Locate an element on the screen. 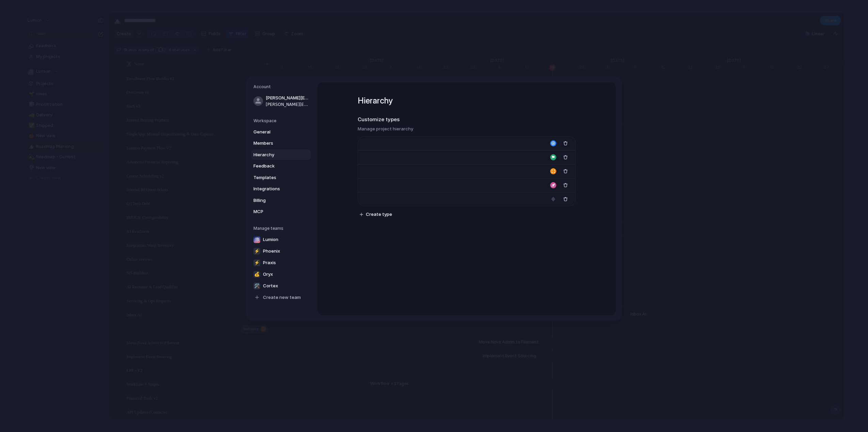 This screenshot has height=432, width=868. h5: Account is located at coordinates (282, 87).